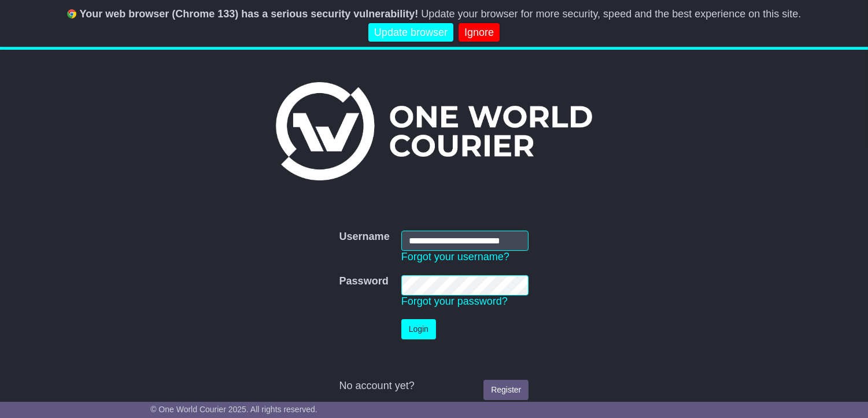  Describe the element at coordinates (454, 301) in the screenshot. I see `a: Forgot your password?` at that location.